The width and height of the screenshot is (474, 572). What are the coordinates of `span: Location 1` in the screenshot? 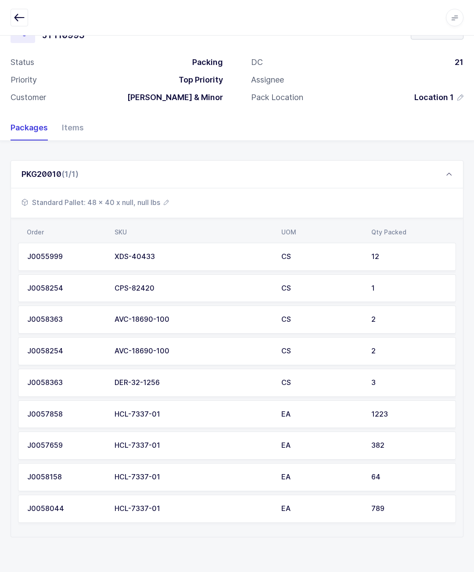 It's located at (434, 97).